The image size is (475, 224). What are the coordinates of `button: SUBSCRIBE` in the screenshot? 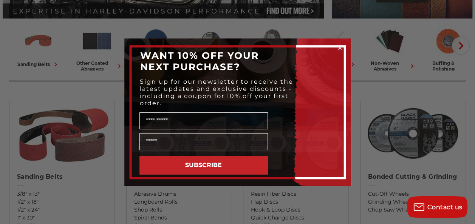 It's located at (204, 165).